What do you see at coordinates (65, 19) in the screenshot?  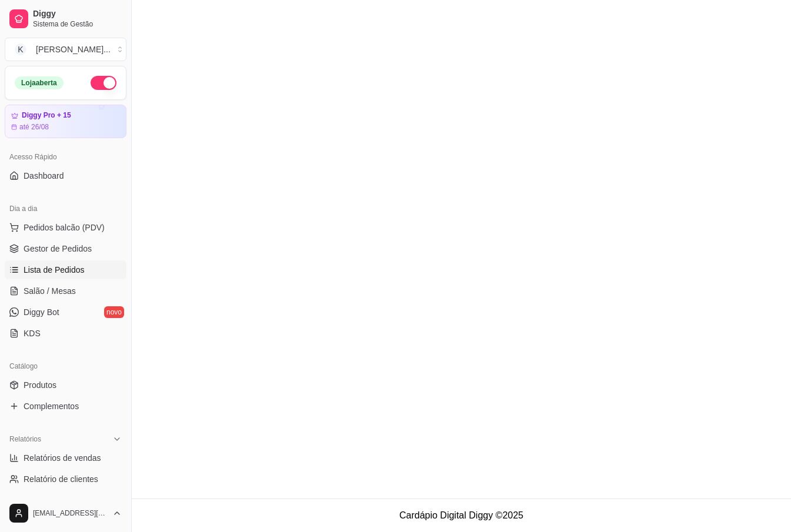 I see `a: DiggySistema de Gestão` at bounding box center [65, 19].